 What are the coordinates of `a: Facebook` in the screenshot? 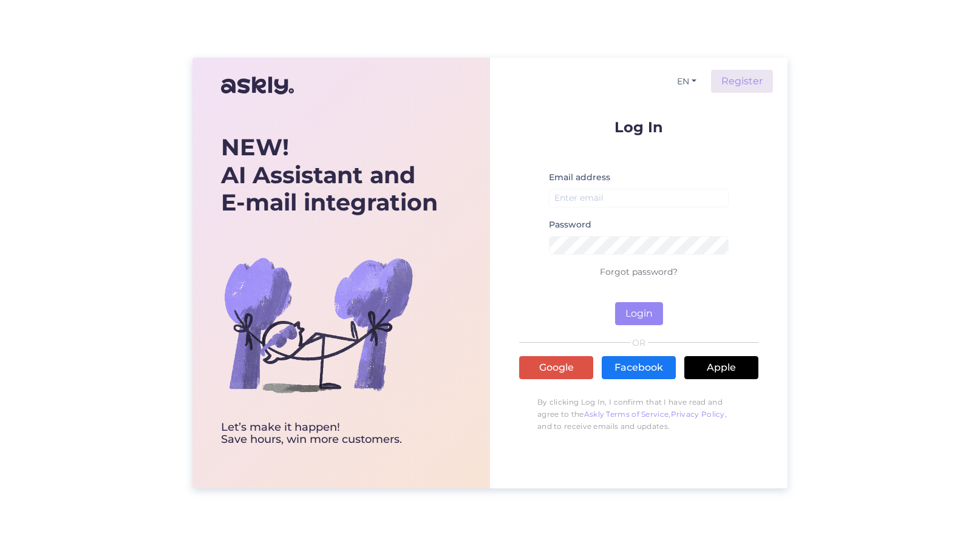 It's located at (639, 368).